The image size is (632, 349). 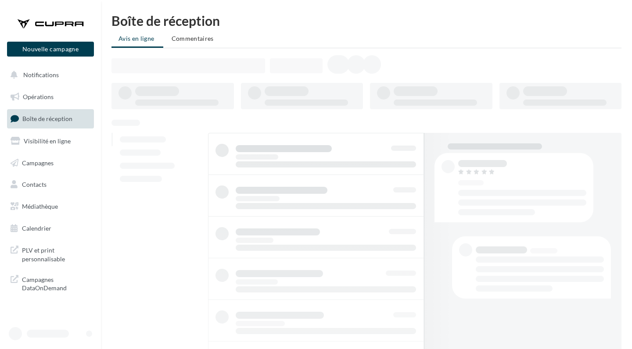 I want to click on span: Visibilité en ligne, so click(x=47, y=141).